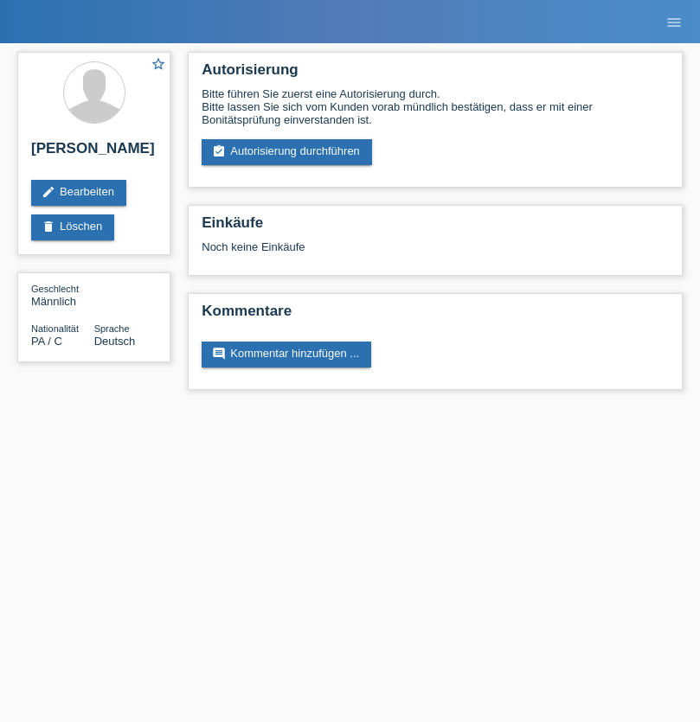 Image resolution: width=700 pixels, height=722 pixels. What do you see at coordinates (73, 227) in the screenshot?
I see `a: deleteLöschen` at bounding box center [73, 227].